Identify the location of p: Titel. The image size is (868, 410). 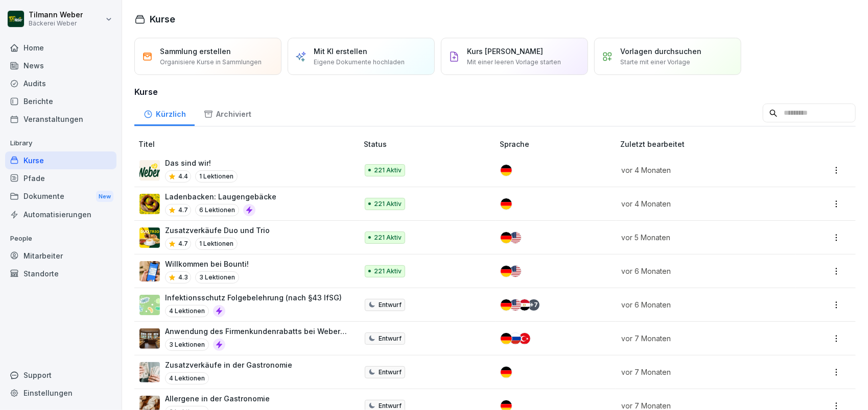
(249, 144).